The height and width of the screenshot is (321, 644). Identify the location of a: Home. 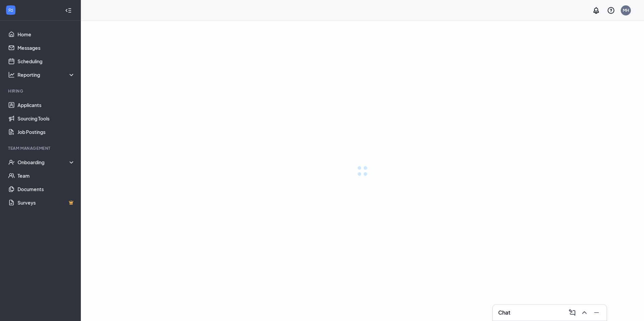
(46, 34).